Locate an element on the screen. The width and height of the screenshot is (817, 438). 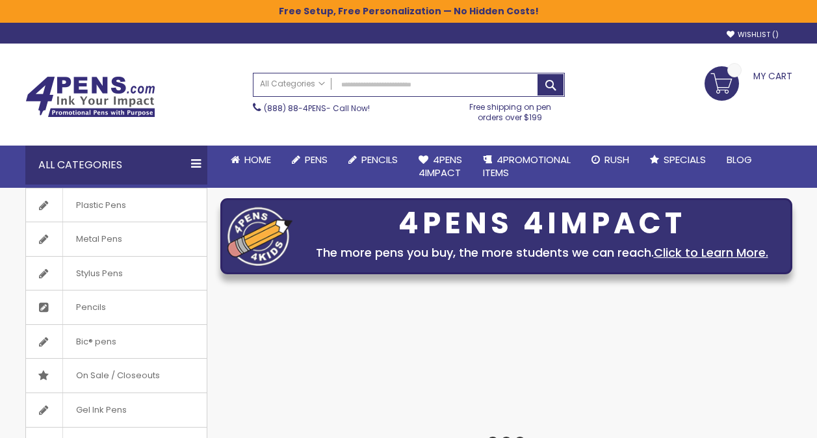
span: 4PROMOTIONAL ITEMS is located at coordinates (527, 166).